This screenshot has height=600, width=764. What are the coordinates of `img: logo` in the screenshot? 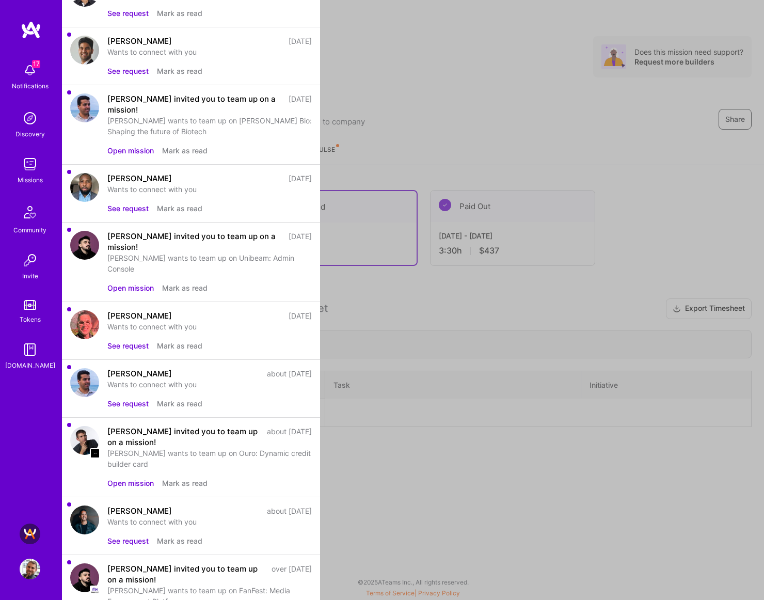 It's located at (31, 30).